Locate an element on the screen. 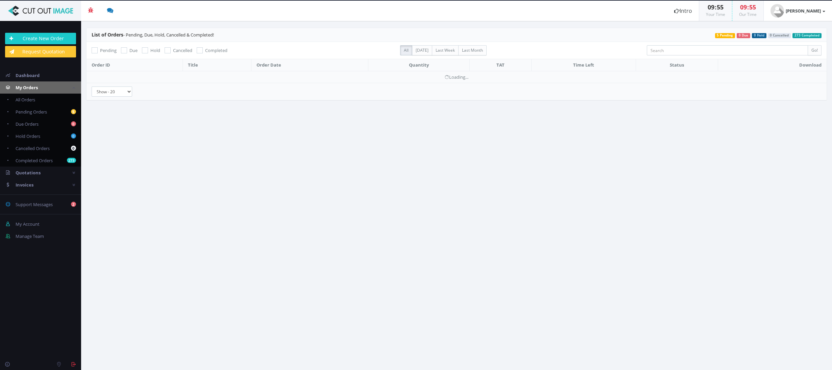  td: Loading... is located at coordinates (457, 77).